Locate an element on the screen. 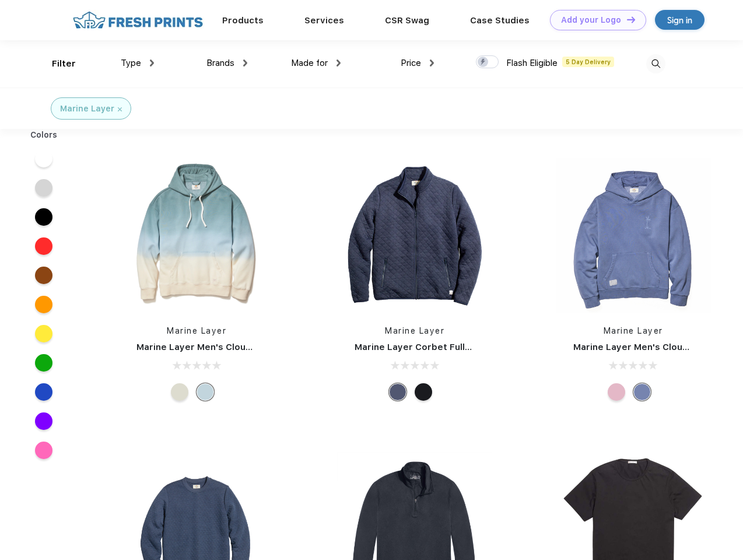 The width and height of the screenshot is (743, 560). span: Made for is located at coordinates (309, 63).